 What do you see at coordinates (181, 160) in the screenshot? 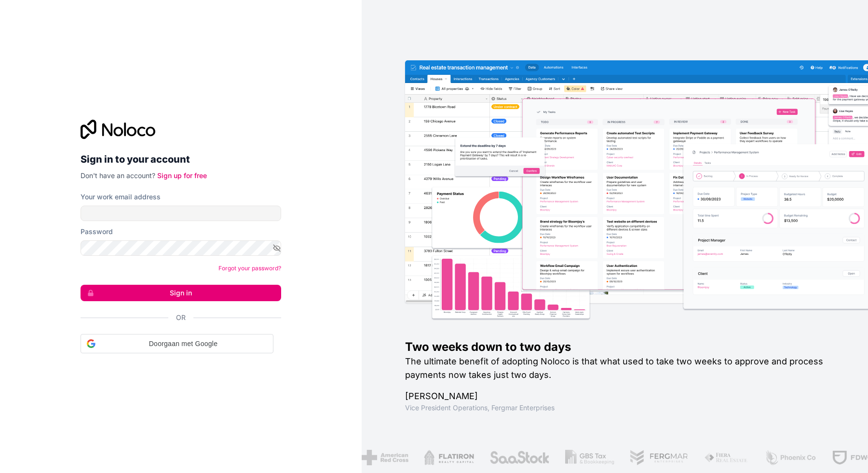
I see `h2: Sign in to your account` at bounding box center [181, 160].